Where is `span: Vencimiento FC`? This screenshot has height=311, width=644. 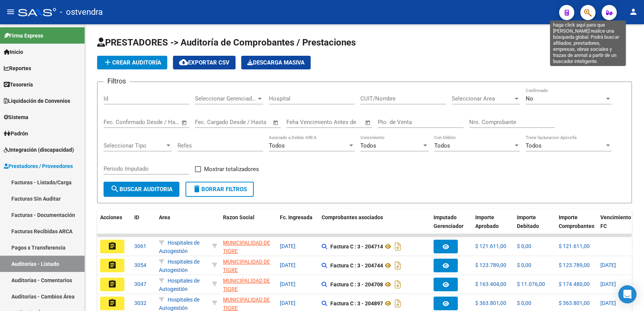 span: Vencimiento FC is located at coordinates (615, 222).